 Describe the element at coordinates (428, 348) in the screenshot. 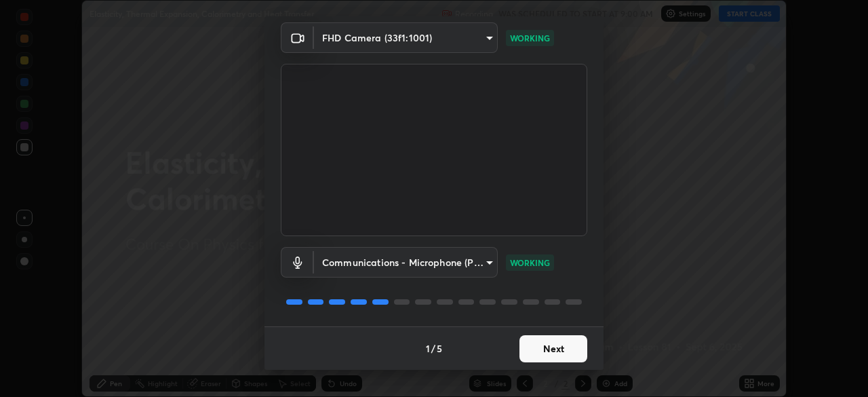

I see `h4: 1` at that location.